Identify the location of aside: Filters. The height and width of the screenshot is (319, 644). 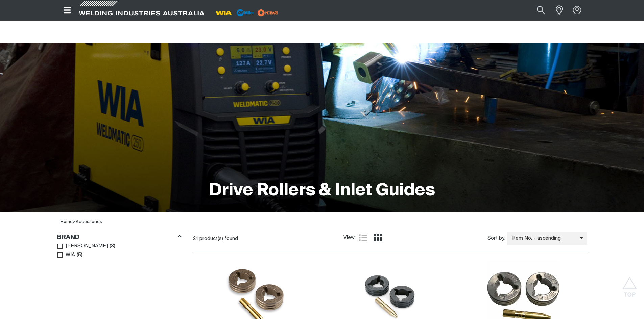
(120, 245).